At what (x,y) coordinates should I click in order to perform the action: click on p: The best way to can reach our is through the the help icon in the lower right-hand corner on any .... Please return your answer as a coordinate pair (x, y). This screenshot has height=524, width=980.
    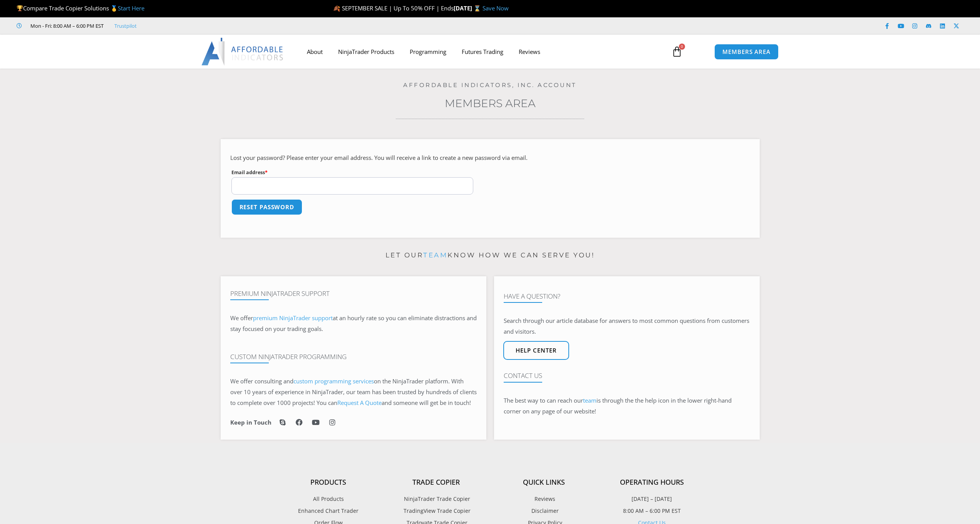
    Looking at the image, I should click on (627, 406).